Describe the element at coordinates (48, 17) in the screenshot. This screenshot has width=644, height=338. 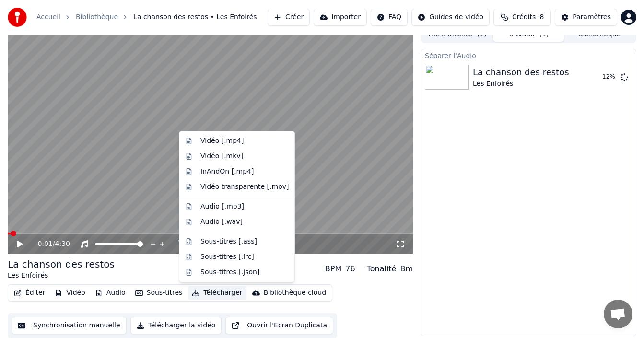
I see `a: Accueil` at that location.